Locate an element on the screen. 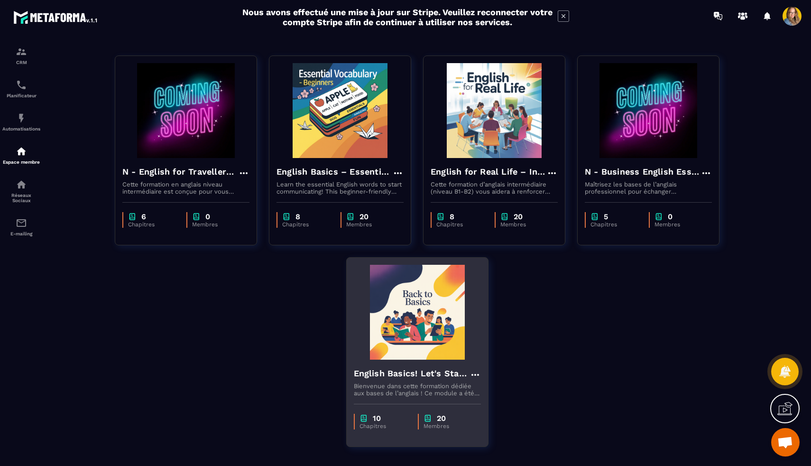  a: emailemailE-mailing is located at coordinates (21, 227).